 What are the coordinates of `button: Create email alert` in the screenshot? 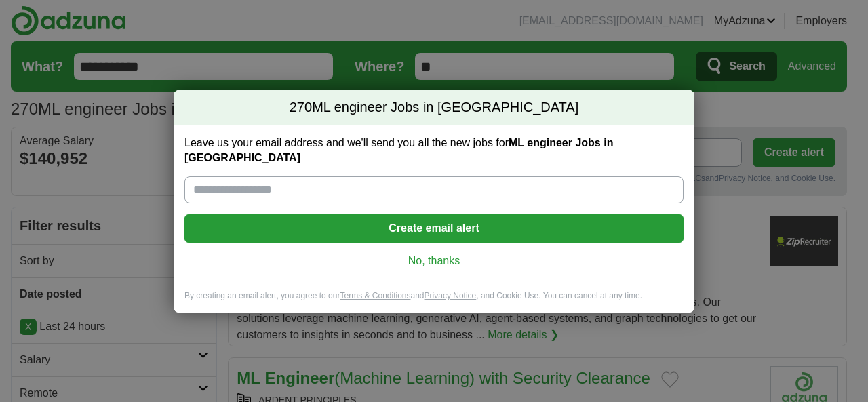 It's located at (434, 228).